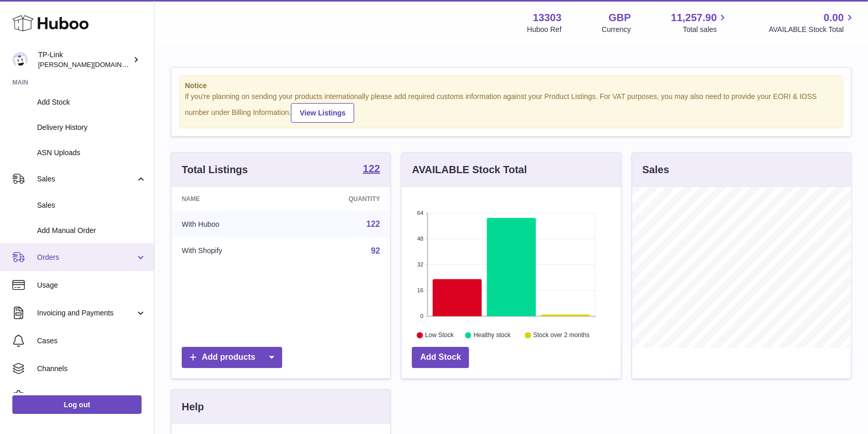  Describe the element at coordinates (469, 170) in the screenshot. I see `h3: AVAILABLE Stock Total` at that location.